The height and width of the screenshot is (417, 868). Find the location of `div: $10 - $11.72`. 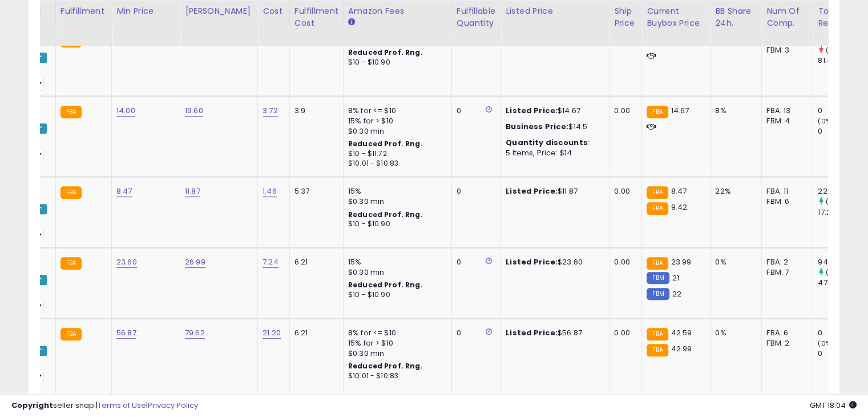

div: $10 - $11.72 is located at coordinates (395, 153).